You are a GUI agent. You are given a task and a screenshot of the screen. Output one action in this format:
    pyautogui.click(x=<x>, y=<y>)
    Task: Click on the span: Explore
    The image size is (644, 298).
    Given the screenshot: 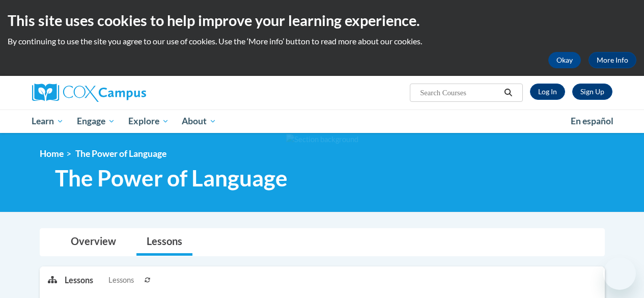 What is the action you would take?
    pyautogui.click(x=149, y=121)
    